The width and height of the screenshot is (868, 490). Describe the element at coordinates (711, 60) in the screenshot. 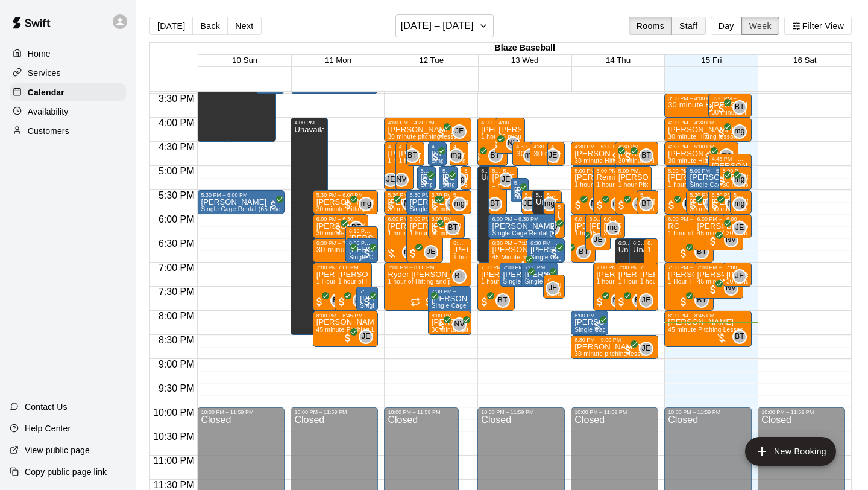

I see `button: 15 Fri` at that location.